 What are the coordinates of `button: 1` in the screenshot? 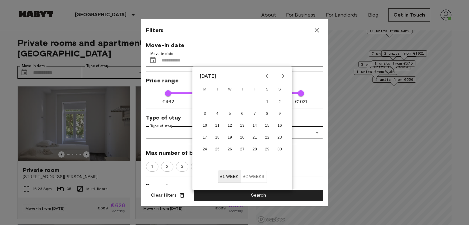 It's located at (267, 102).